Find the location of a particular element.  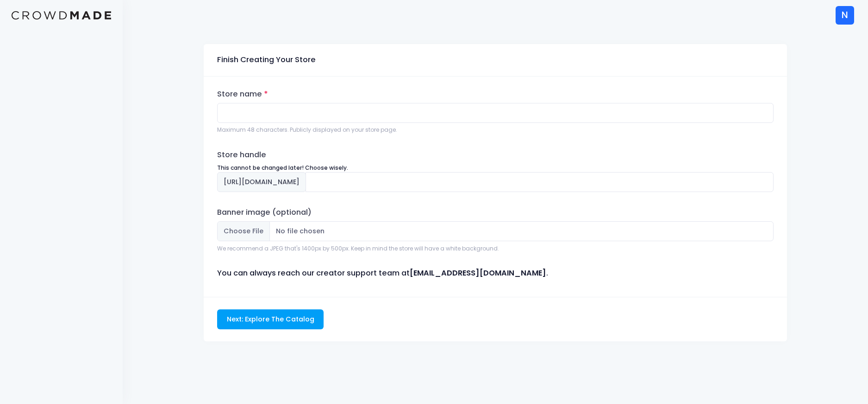

div: N is located at coordinates (845, 16).